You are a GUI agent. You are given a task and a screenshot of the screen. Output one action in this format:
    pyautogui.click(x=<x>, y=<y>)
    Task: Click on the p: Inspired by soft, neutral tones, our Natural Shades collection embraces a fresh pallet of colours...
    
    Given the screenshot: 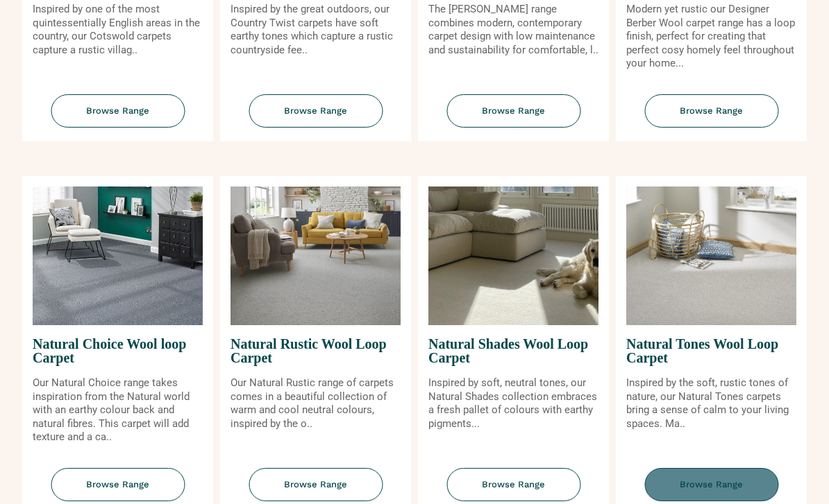 What is the action you would take?
    pyautogui.click(x=513, y=404)
    